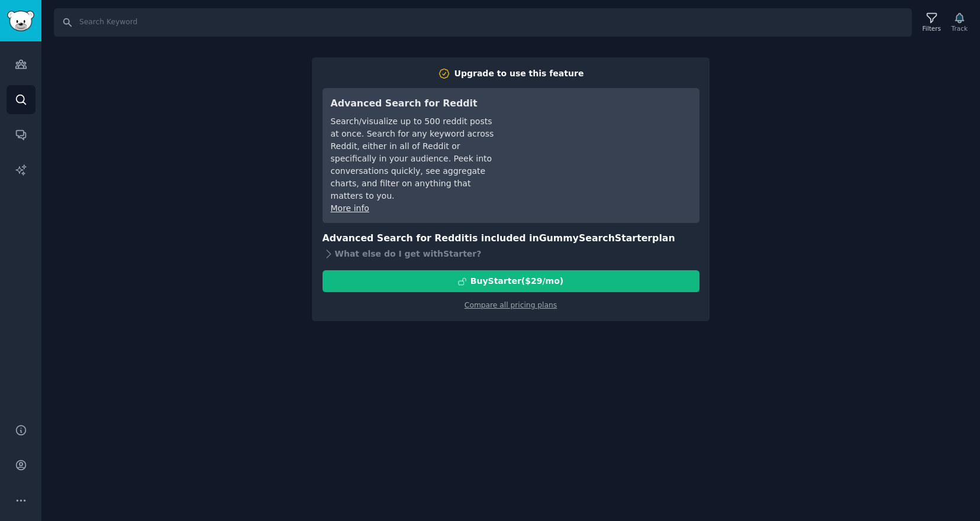 The height and width of the screenshot is (521, 980). Describe the element at coordinates (511, 281) in the screenshot. I see `button: BuyStarter($29/mo)` at that location.